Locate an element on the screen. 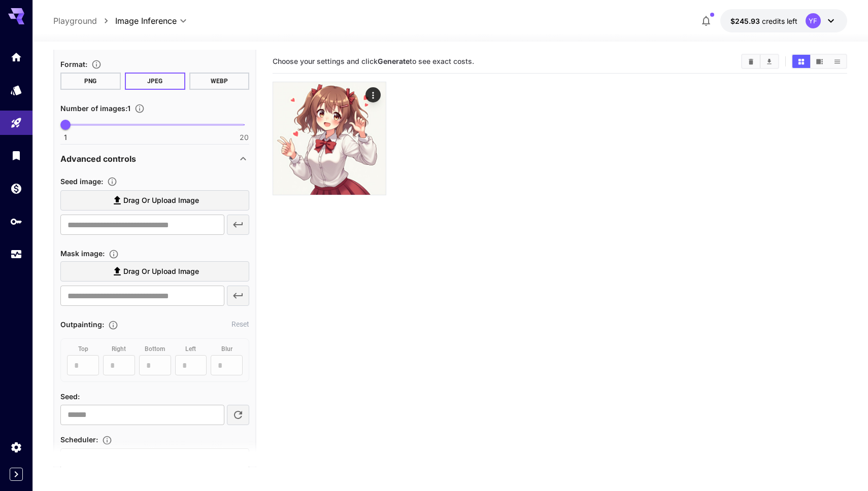 This screenshot has width=868, height=491. div: Actions is located at coordinates (373, 95).